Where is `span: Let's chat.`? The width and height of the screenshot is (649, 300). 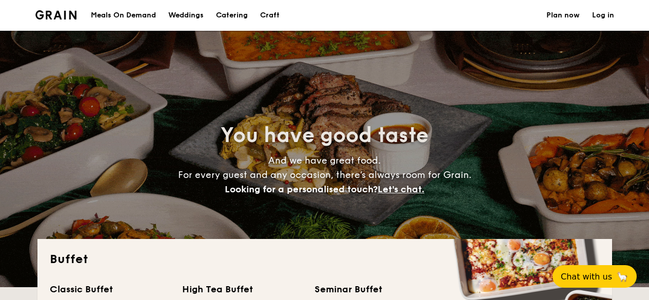
span: Let's chat. is located at coordinates (401, 189).